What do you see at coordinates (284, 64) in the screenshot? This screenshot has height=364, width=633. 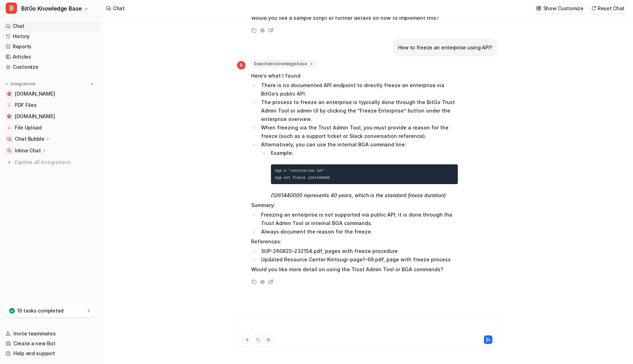 I see `span: Searched knowledge base` at bounding box center [284, 64].